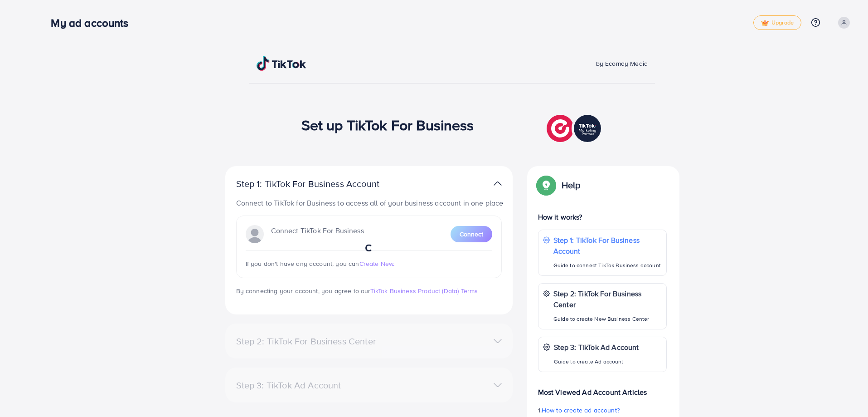  I want to click on a: tickUpgrade, so click(777, 23).